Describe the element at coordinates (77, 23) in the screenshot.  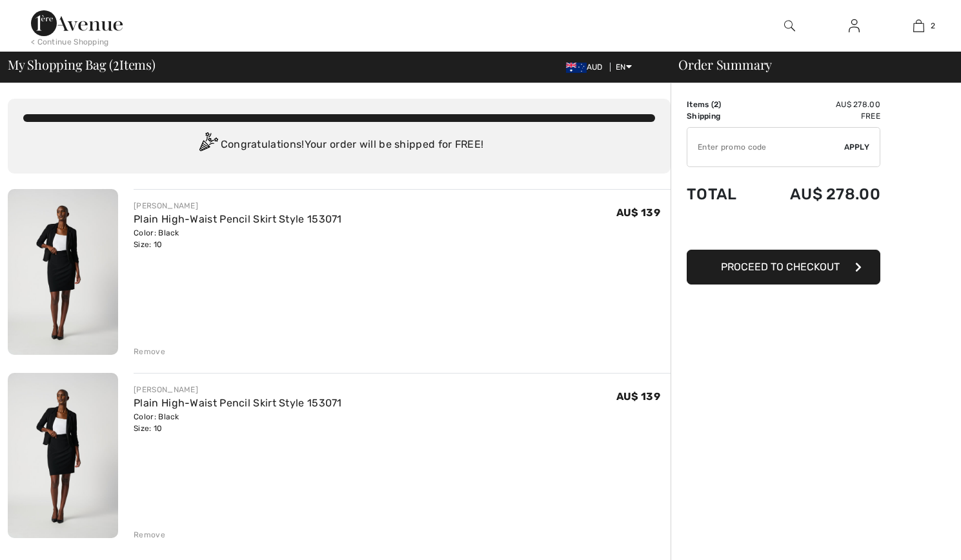
I see `img: 1ère Avenue` at that location.